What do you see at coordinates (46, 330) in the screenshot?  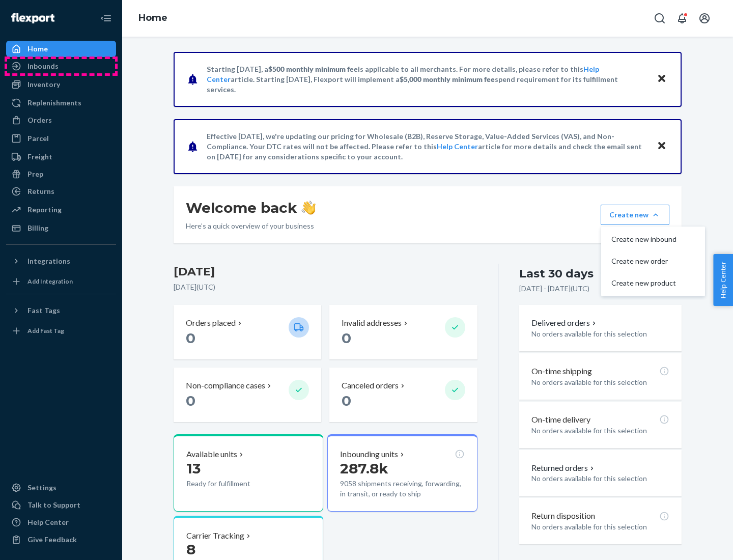 I see `div: Add Fast Tag` at bounding box center [46, 330].